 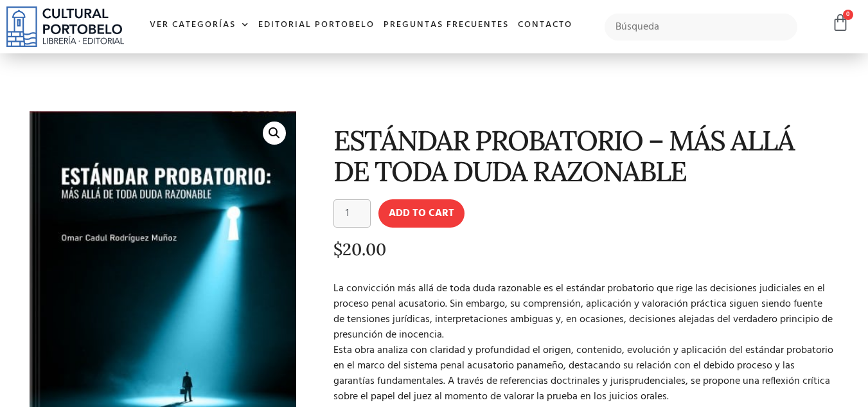 I want to click on a: Editorial Portobelo, so click(x=316, y=25).